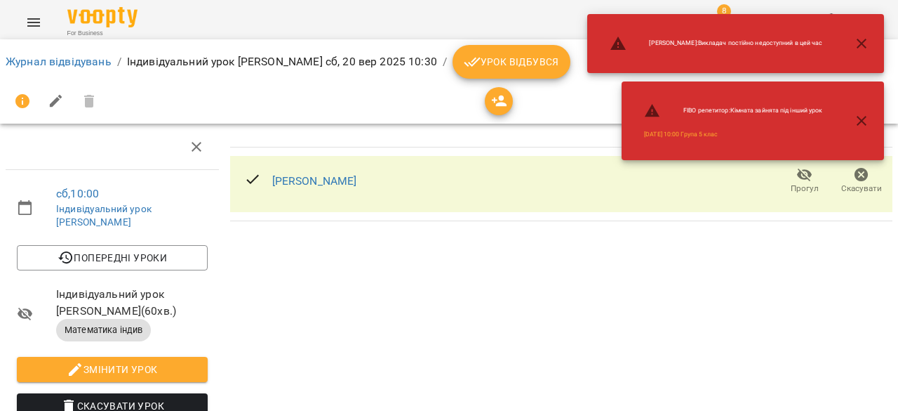 This screenshot has height=411, width=898. What do you see at coordinates (724, 11) in the screenshot?
I see `span: 8` at bounding box center [724, 11].